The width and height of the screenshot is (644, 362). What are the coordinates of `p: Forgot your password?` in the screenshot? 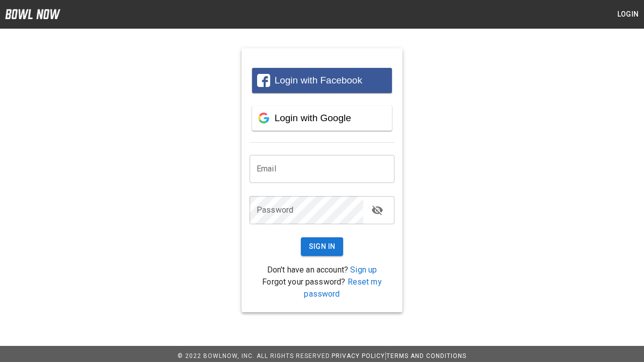 It's located at (322, 288).